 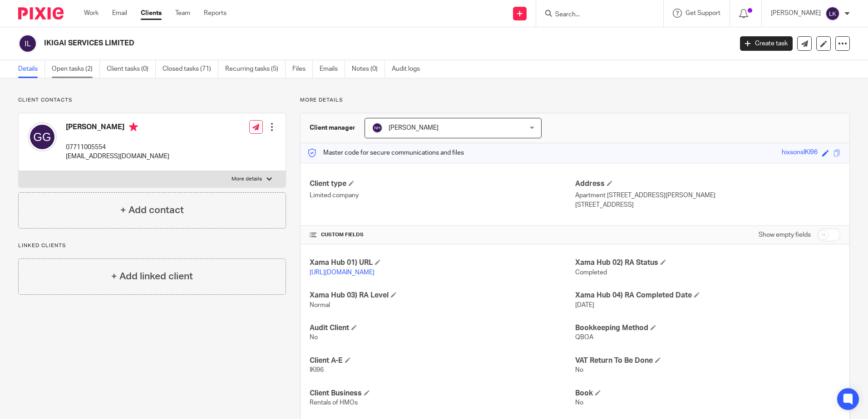 I want to click on span: Completed, so click(x=591, y=273).